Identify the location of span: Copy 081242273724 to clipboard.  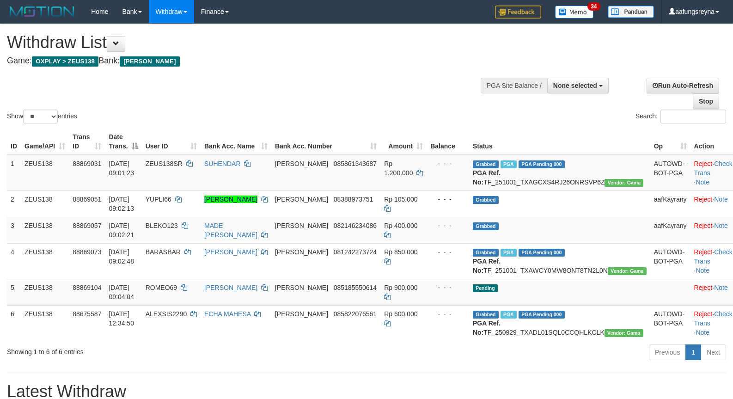
(355, 252).